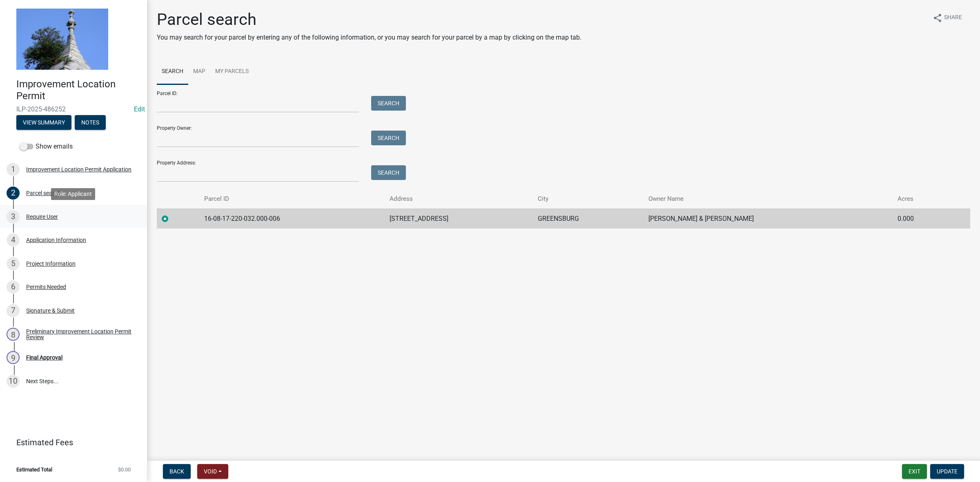 This screenshot has width=980, height=482. What do you see at coordinates (44, 122) in the screenshot?
I see `wm-modal-confirm: Summary` at bounding box center [44, 122].